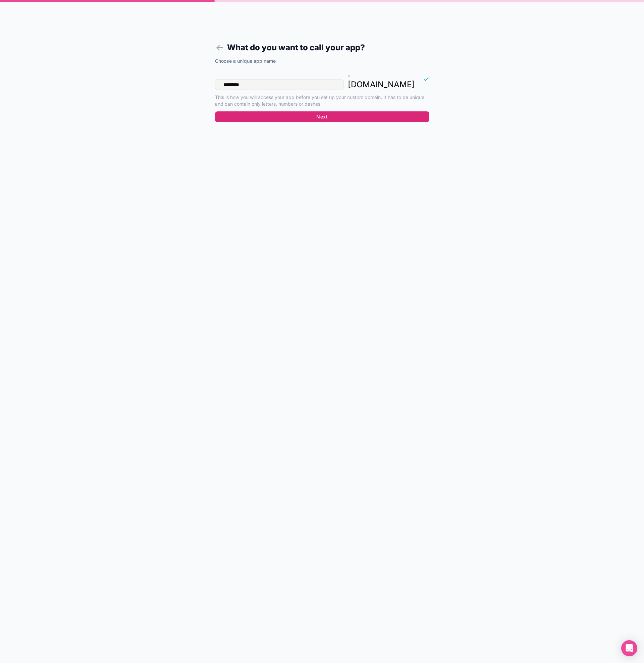  Describe the element at coordinates (322, 48) in the screenshot. I see `h1: What do you want to call your app?` at that location.